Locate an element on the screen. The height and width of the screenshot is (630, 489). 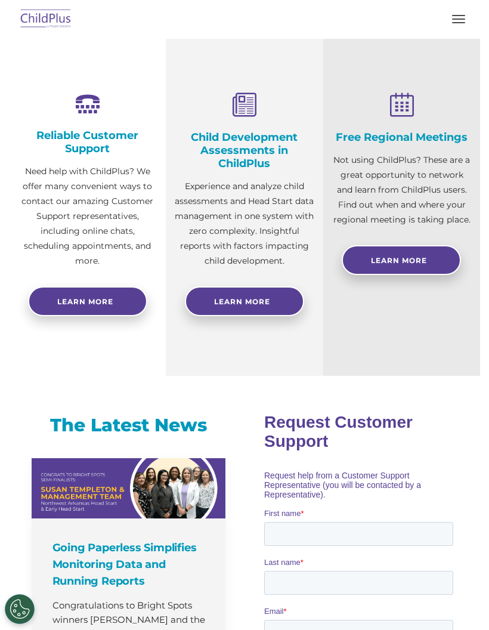
h4: Going Paperless Simplifies Monitoring Data and Running Reports is located at coordinates (130, 565).